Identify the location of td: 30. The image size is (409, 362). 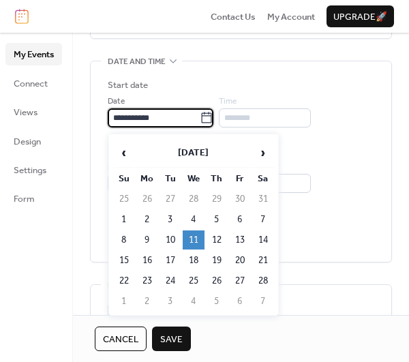
(240, 199).